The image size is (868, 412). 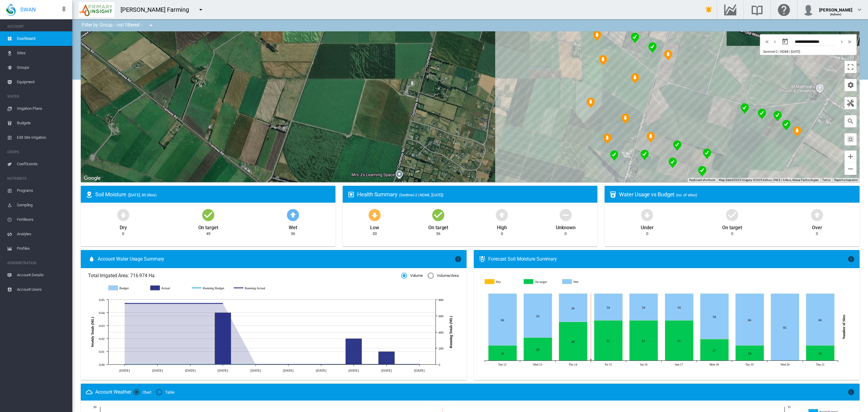 I want to click on circle: Running Budget 3 Jul 0, so click(x=223, y=365).